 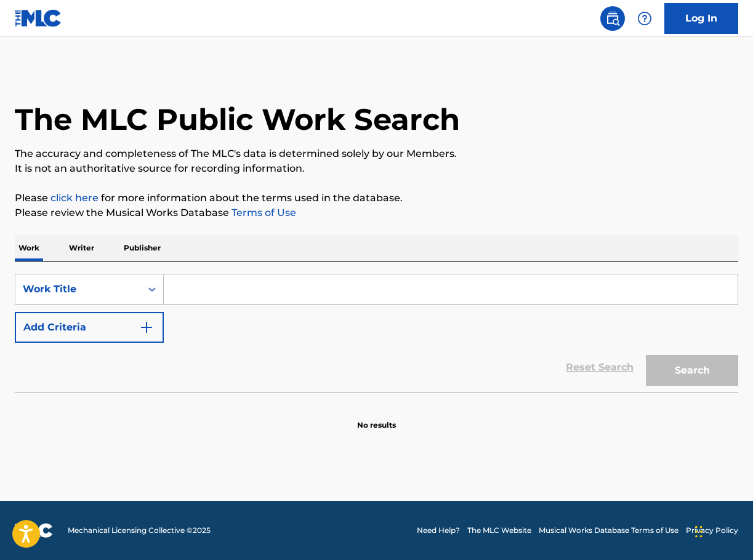 I want to click on a: Log In, so click(x=701, y=19).